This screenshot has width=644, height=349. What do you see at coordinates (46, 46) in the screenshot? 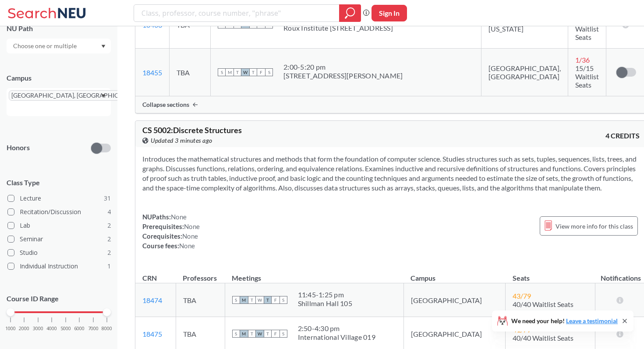
I see `input: Choose one or multiple` at bounding box center [46, 46].